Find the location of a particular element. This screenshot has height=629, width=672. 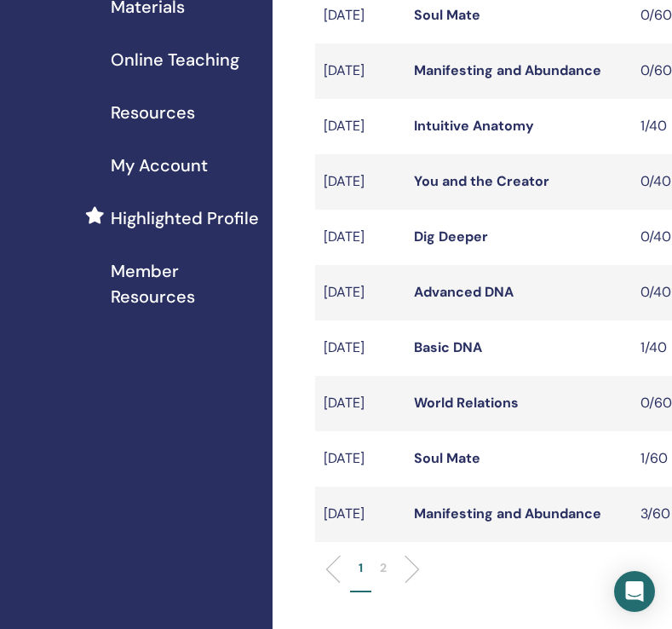

div: Open Intercom Messenger is located at coordinates (635, 592).